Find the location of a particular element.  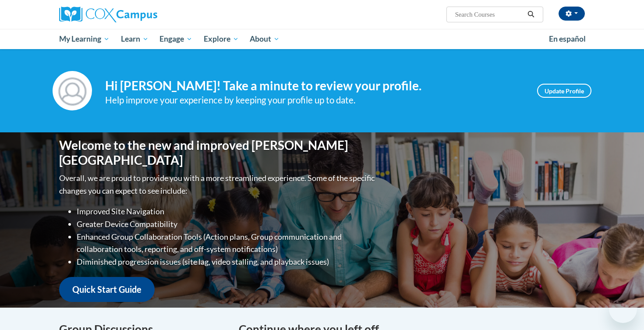

li: Improved Site Navigation is located at coordinates (226, 211).